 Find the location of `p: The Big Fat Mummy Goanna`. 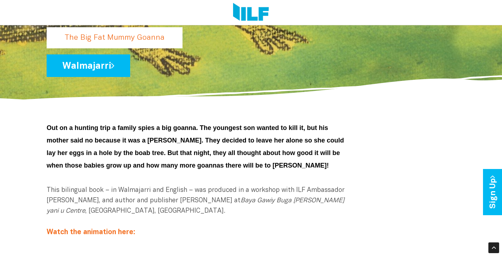

p: The Big Fat Mummy Goanna is located at coordinates (114, 38).